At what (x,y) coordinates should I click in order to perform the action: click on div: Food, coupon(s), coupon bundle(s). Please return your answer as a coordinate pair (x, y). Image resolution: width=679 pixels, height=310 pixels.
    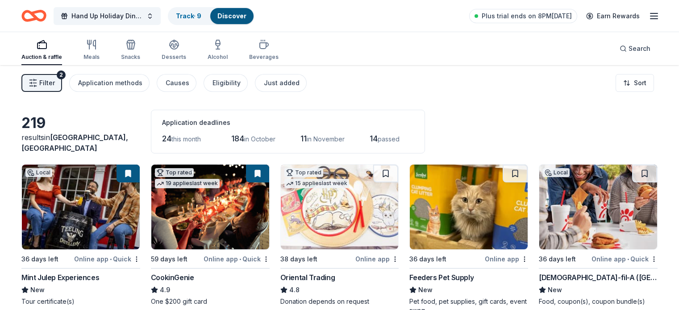
    Looking at the image, I should click on (599, 302).